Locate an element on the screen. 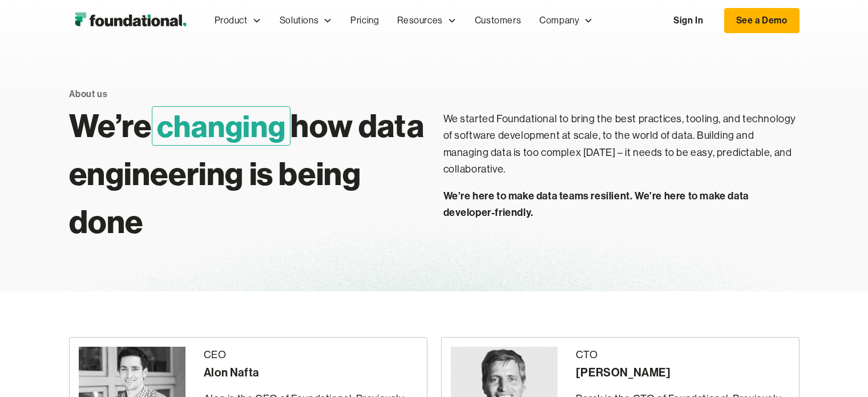 The image size is (868, 397). div: CEO is located at coordinates (310, 355).